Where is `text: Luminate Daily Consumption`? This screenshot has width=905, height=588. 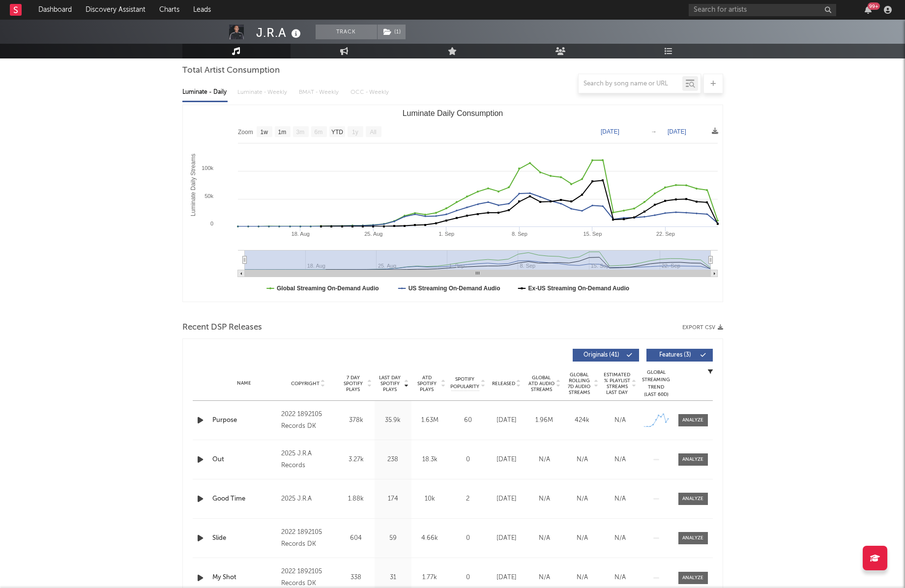 text: Luminate Daily Consumption is located at coordinates (452, 113).